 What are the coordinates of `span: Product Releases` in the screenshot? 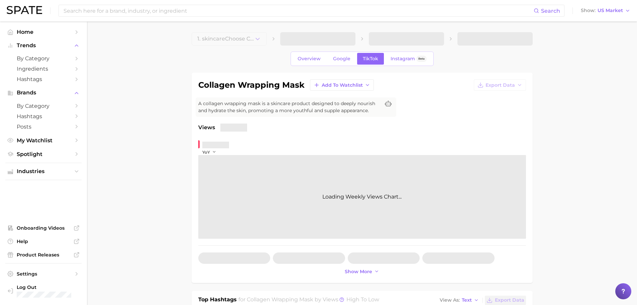 It's located at (43, 254).